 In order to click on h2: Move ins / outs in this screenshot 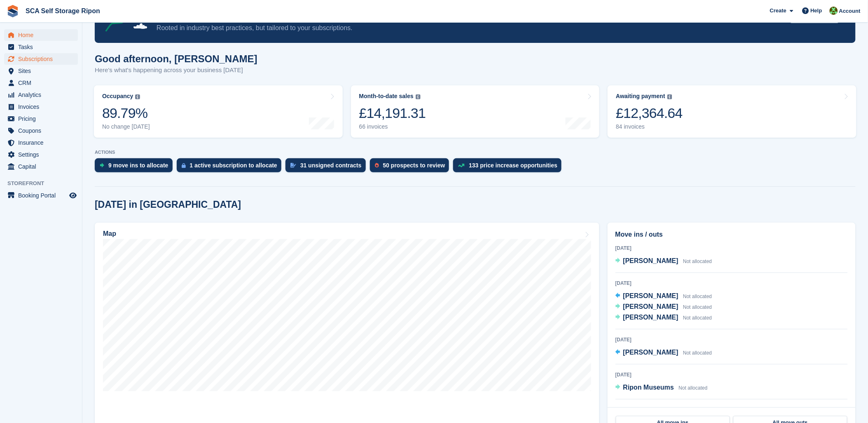, I will do `click(732, 234)`.